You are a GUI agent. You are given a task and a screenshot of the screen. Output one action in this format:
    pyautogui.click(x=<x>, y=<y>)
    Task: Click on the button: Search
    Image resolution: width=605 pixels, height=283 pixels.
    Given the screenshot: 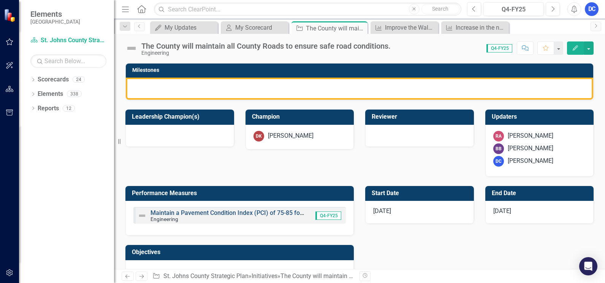 What is the action you would take?
    pyautogui.click(x=440, y=9)
    